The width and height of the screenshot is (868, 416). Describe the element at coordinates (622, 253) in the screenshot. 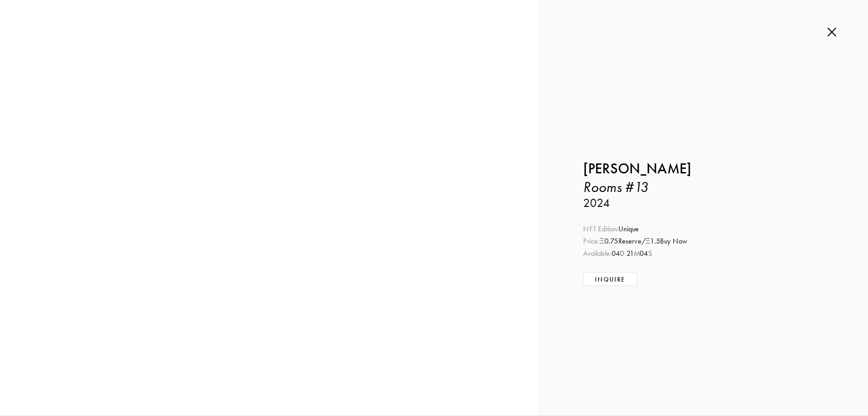

I see `span: D` at that location.